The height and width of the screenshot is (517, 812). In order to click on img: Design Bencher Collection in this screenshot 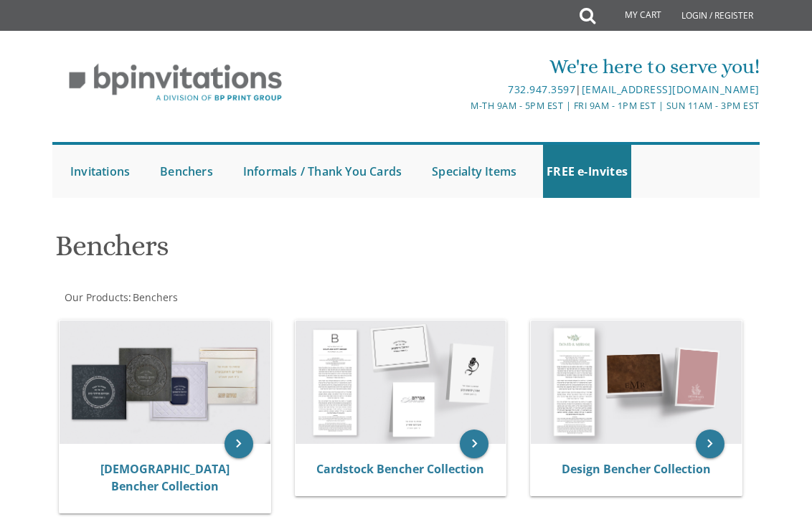, I will do `click(636, 383)`.